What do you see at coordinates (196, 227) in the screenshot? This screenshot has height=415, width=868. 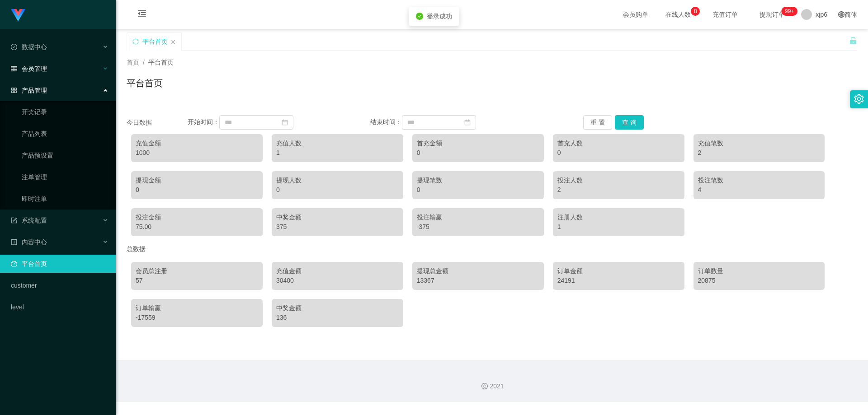 I see `div: 75.00` at bounding box center [196, 227].